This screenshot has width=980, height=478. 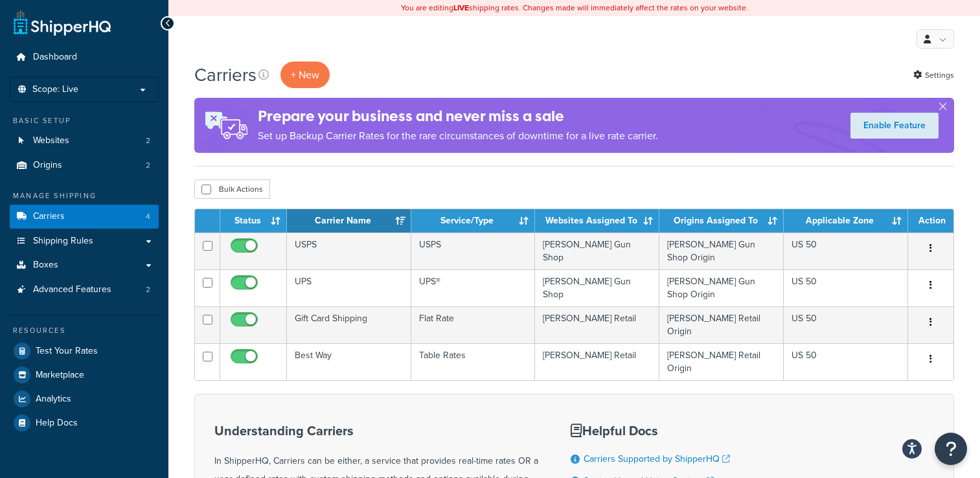 I want to click on span: Shipping Rules, so click(x=63, y=241).